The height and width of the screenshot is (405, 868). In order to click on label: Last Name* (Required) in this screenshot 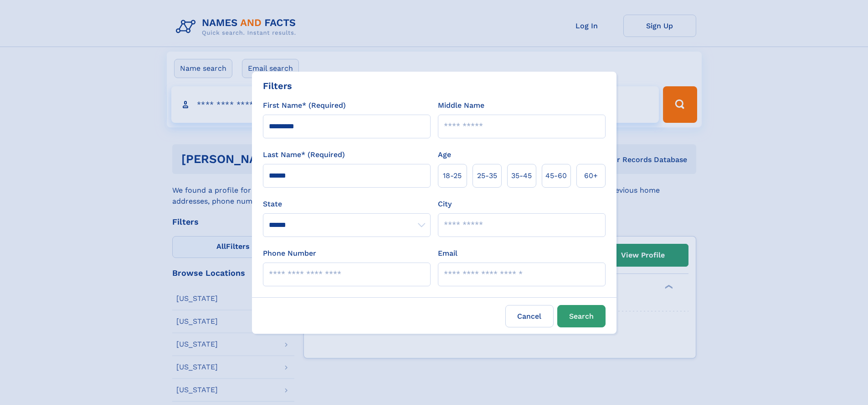, I will do `click(304, 155)`.